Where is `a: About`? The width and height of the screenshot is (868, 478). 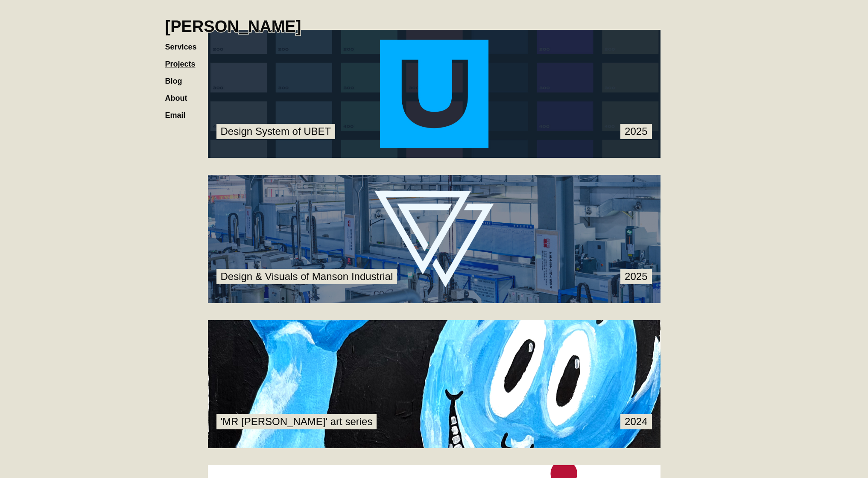 a: About is located at coordinates (181, 94).